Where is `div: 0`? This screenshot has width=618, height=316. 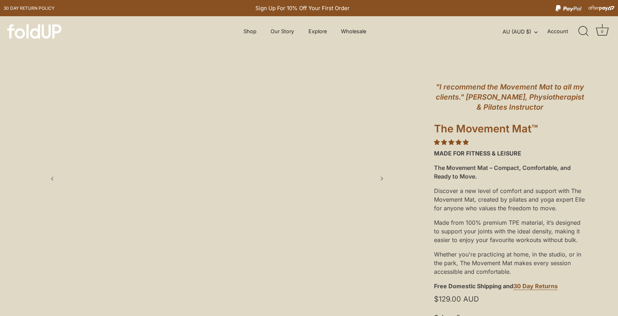
div: 0 is located at coordinates (602, 31).